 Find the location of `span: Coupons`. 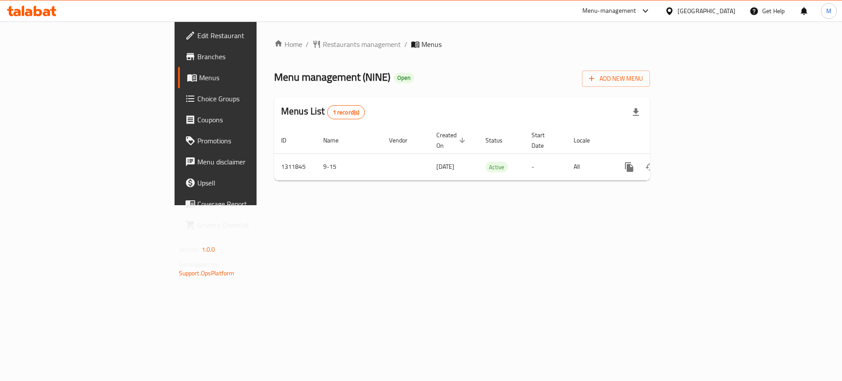

span: Coupons is located at coordinates (253, 120).